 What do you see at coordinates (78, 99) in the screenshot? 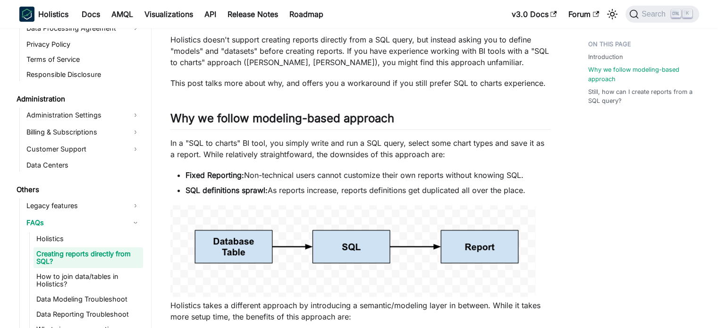
I see `a: Administration` at bounding box center [78, 99].